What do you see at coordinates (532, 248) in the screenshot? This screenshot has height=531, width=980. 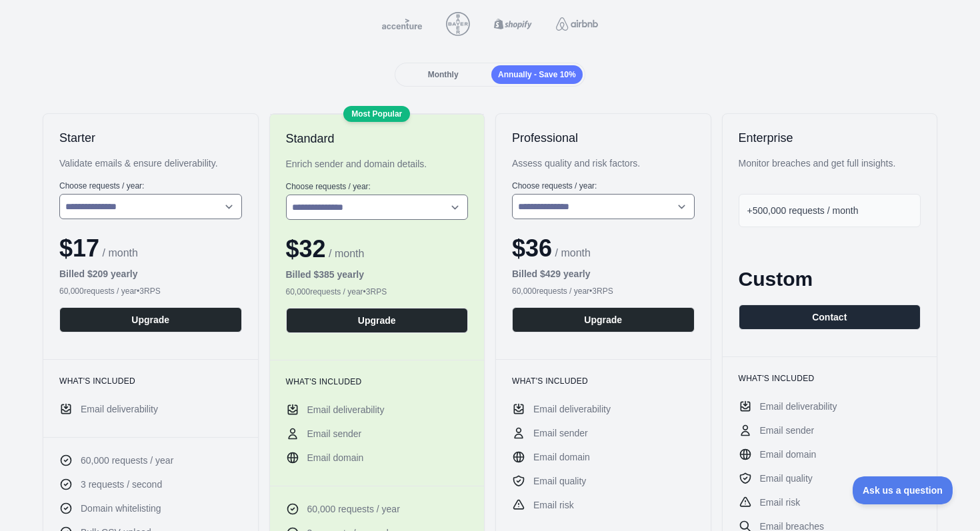 I see `span: $ 36` at bounding box center [532, 248].